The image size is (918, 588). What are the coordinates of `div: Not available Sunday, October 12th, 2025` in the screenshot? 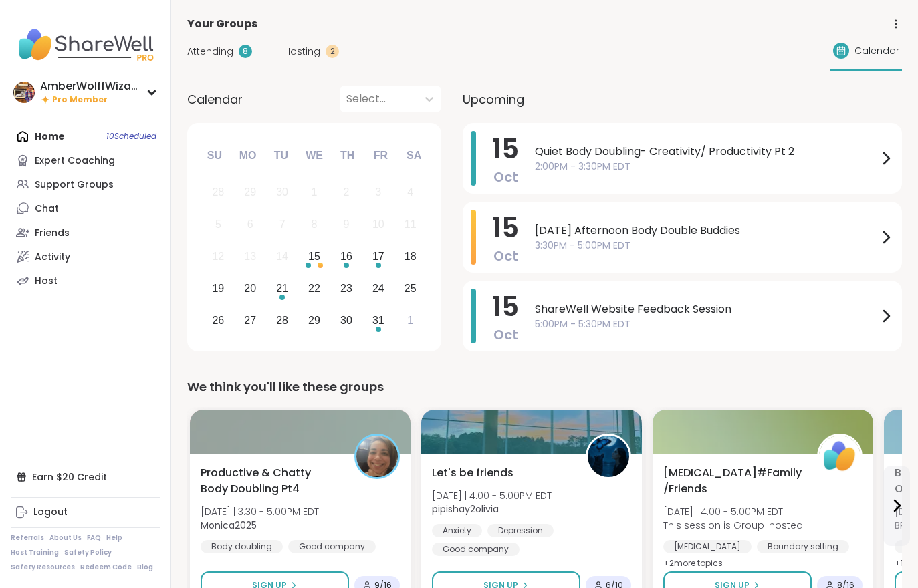 It's located at (218, 256).